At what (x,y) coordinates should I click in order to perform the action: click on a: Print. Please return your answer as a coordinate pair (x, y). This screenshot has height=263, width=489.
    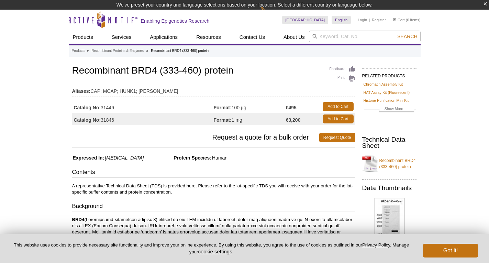
    Looking at the image, I should click on (342, 78).